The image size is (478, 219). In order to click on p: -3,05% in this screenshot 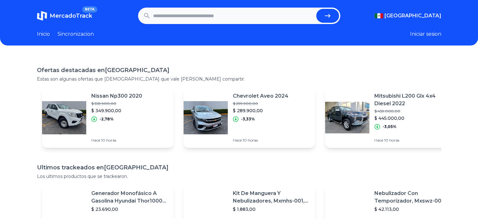, I will do `click(390, 127)`.